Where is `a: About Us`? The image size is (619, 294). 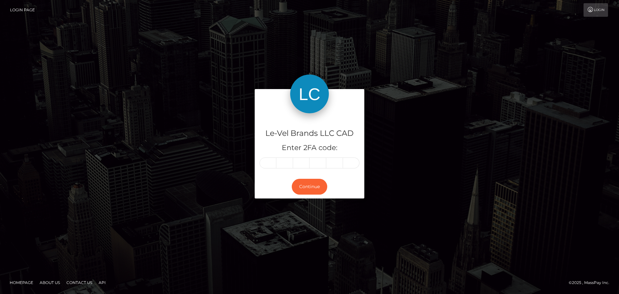
a: About Us is located at coordinates (50, 282).